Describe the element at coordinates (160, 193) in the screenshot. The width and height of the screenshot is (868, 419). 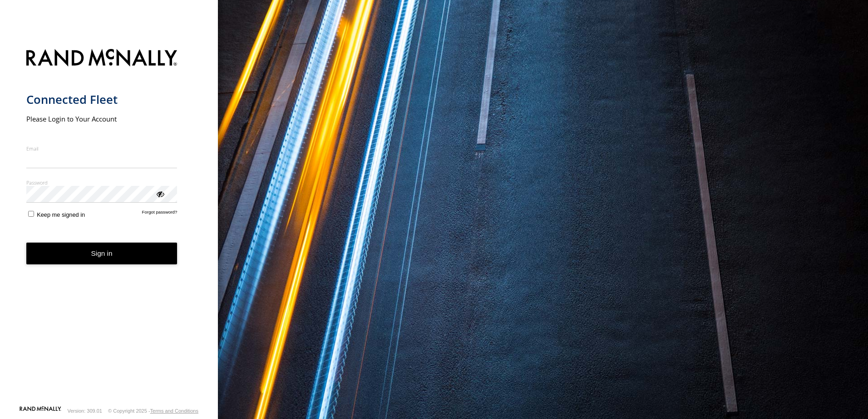
I see `div: ViewPassword` at that location.